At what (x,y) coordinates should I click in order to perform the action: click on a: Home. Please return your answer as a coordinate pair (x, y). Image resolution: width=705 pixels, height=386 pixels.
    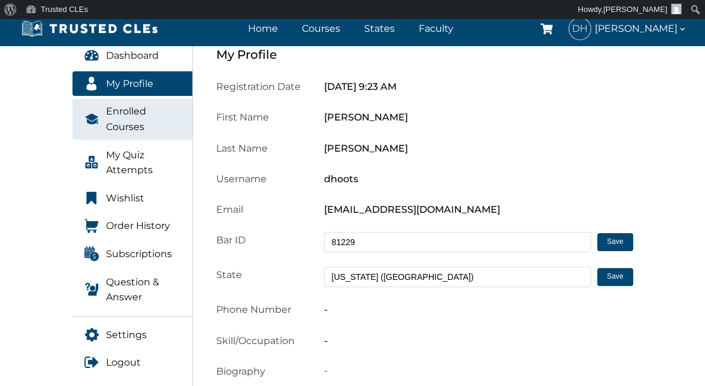
    Looking at the image, I should click on (263, 28).